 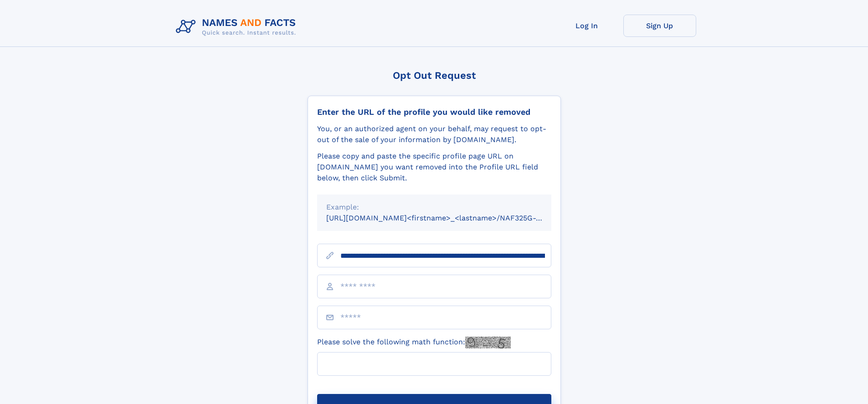 I want to click on label: Please solve the following math function:, so click(x=413, y=343).